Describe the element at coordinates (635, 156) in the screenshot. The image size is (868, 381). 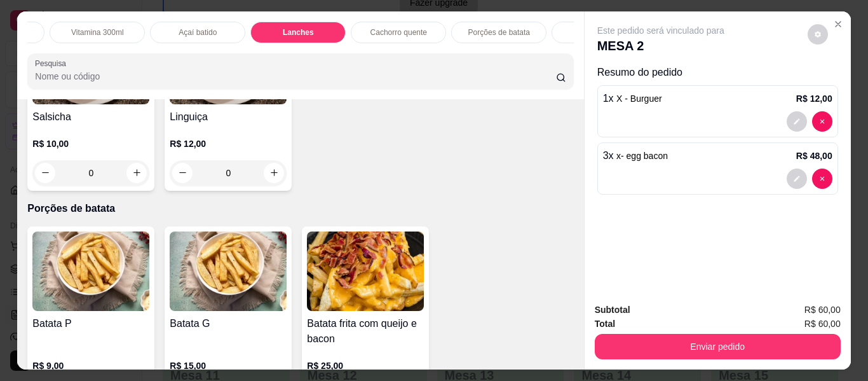
I see `p: 3 x` at that location.